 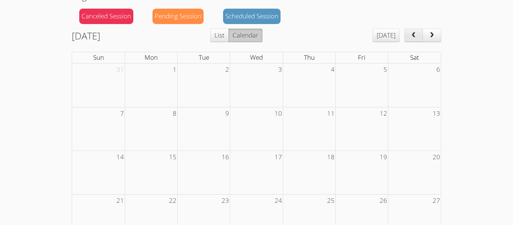 I want to click on span: Sat, so click(x=415, y=57).